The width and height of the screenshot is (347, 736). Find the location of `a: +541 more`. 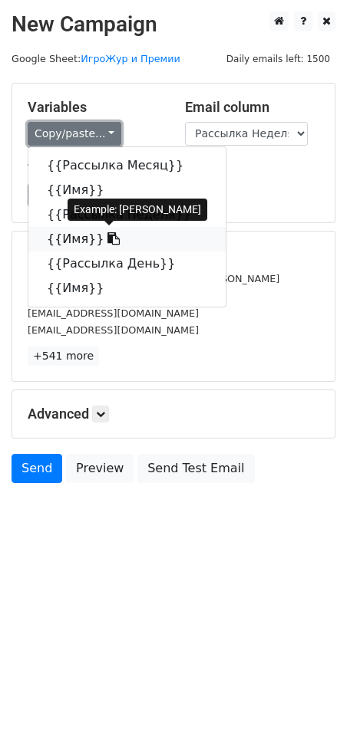

a: +541 more is located at coordinates (63, 356).